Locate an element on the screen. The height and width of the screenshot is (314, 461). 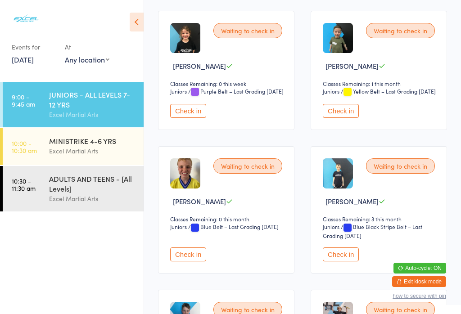
button: Auto-cycle: ON is located at coordinates (420, 268).